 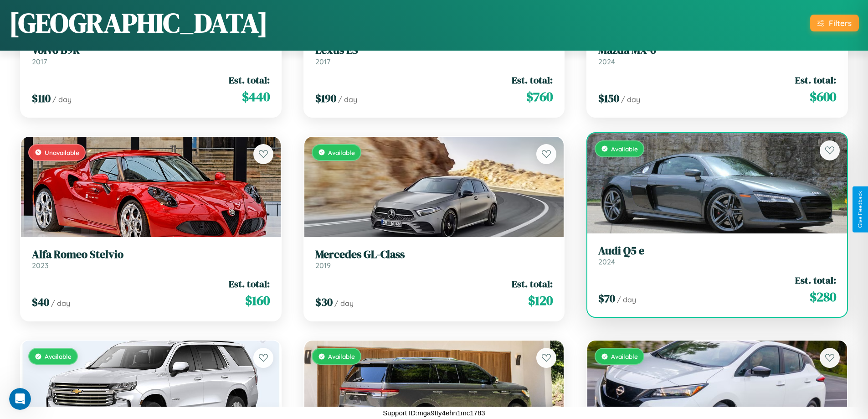 I want to click on h3: Mercedes GL-Class, so click(x=434, y=254).